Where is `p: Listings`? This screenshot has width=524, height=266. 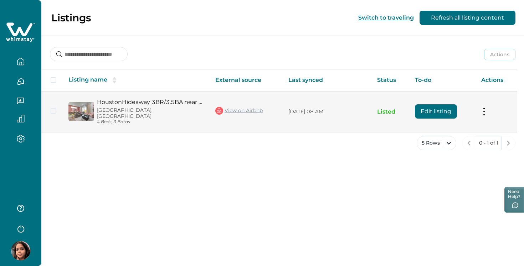 p: Listings is located at coordinates (71, 18).